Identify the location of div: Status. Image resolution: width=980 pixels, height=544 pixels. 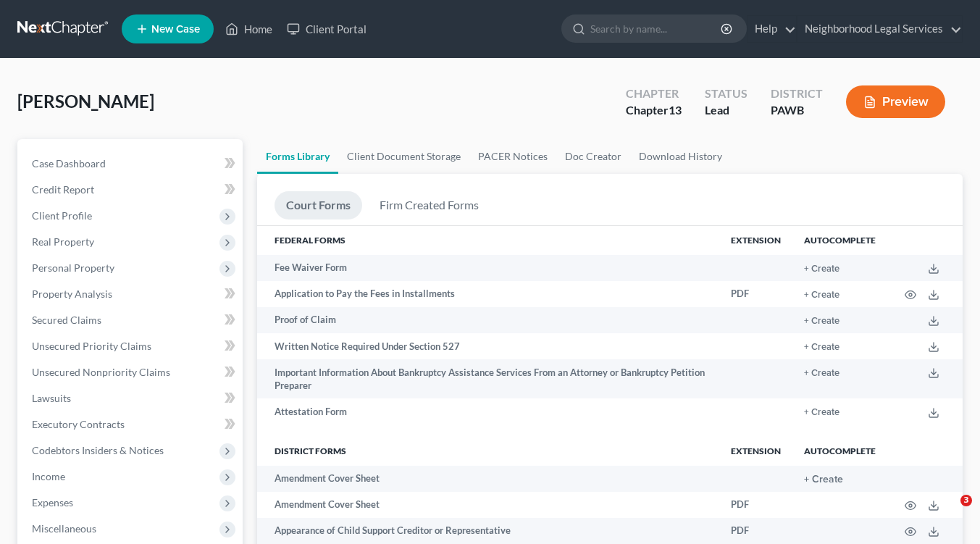
(726, 94).